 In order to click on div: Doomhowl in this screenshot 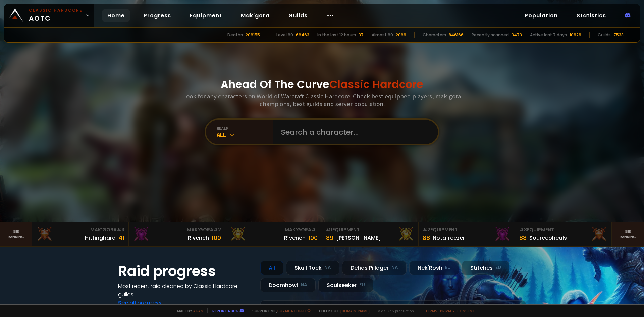, I will do `click(288, 285)`.